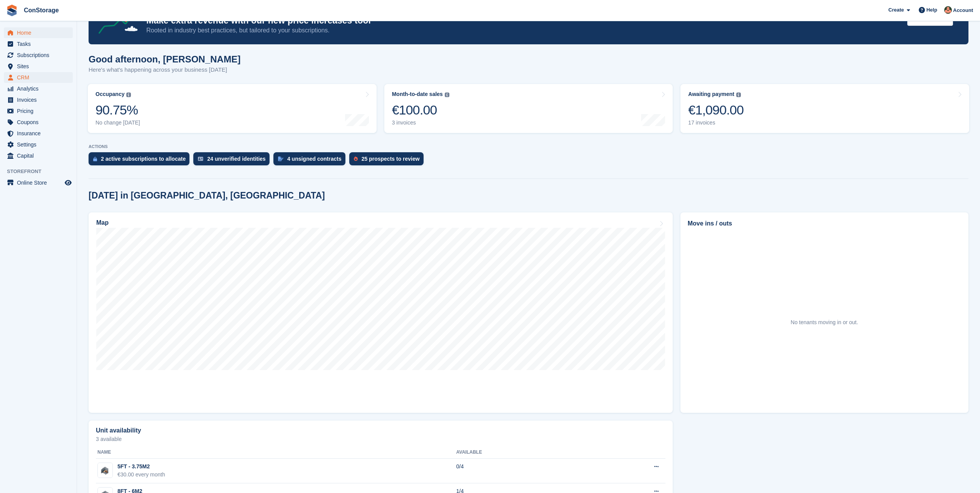  Describe the element at coordinates (521, 452) in the screenshot. I see `th: Available` at that location.